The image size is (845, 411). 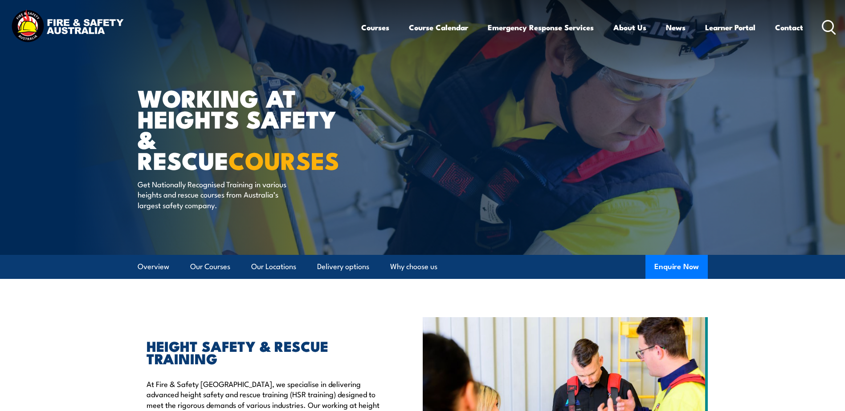 What do you see at coordinates (675, 27) in the screenshot?
I see `a: News` at bounding box center [675, 27].